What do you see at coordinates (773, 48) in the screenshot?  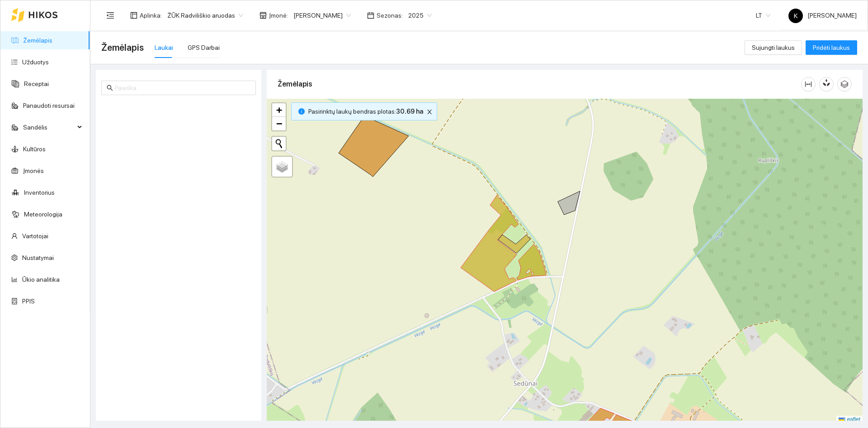 I see `a: Sujungti laukus` at bounding box center [773, 48].